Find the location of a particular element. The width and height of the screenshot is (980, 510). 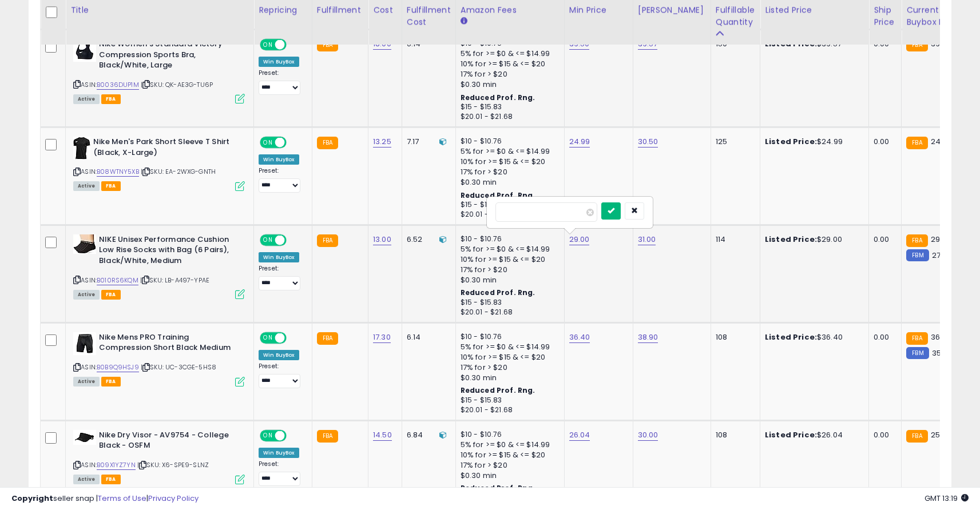

div: $36.40 is located at coordinates (813, 338).